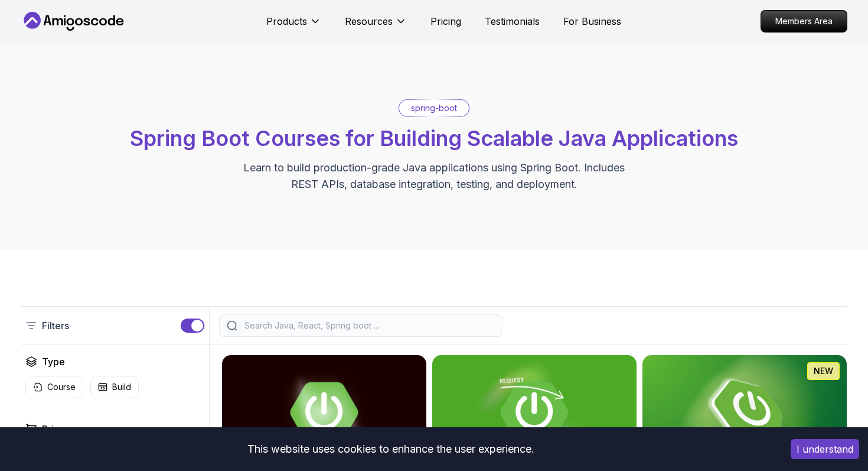 Image resolution: width=868 pixels, height=471 pixels. I want to click on span: Spring Boot Courses for Building Scalable Java Applications, so click(434, 139).